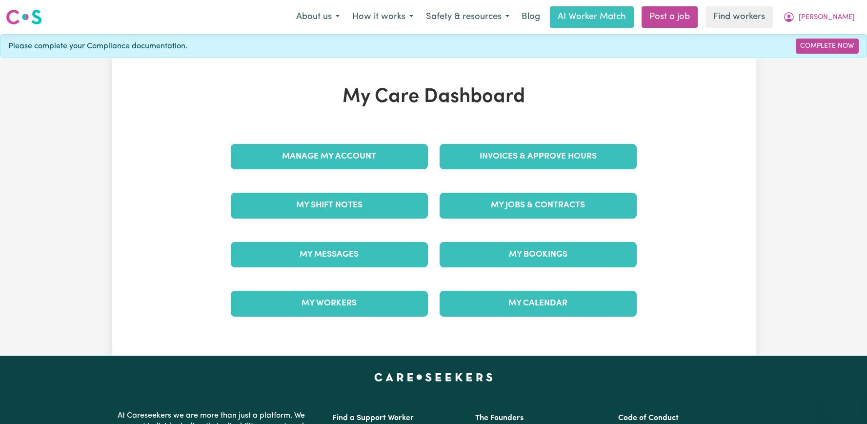 The height and width of the screenshot is (424, 867). I want to click on button: Safety & resources, so click(468, 17).